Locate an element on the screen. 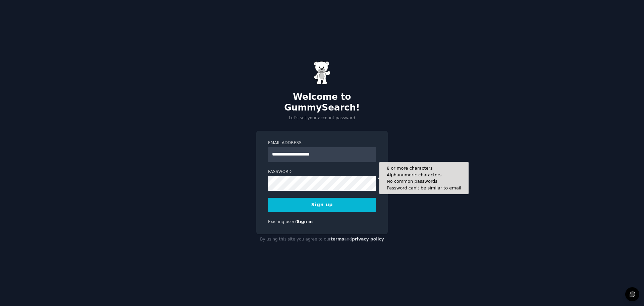  img: Gummy Bear is located at coordinates (322, 73).